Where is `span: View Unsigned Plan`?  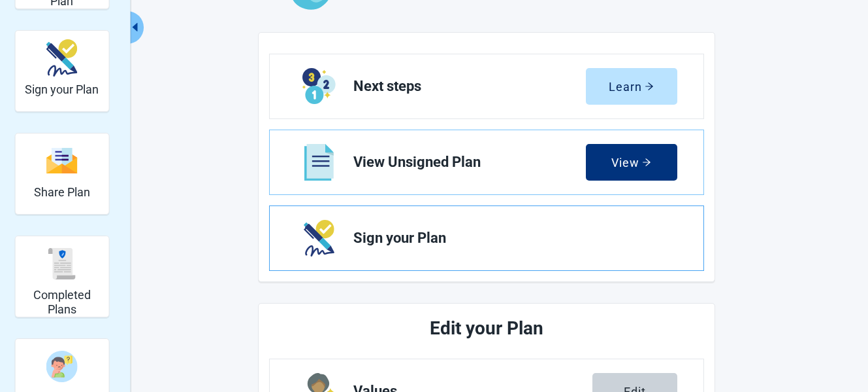
span: View Unsigned Plan is located at coordinates (470, 162).